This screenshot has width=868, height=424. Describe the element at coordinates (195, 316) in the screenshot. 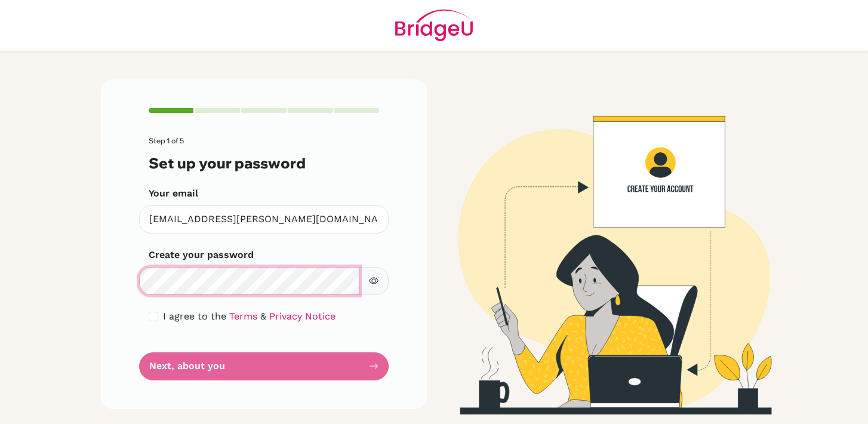

I see `span: I agree to the` at that location.